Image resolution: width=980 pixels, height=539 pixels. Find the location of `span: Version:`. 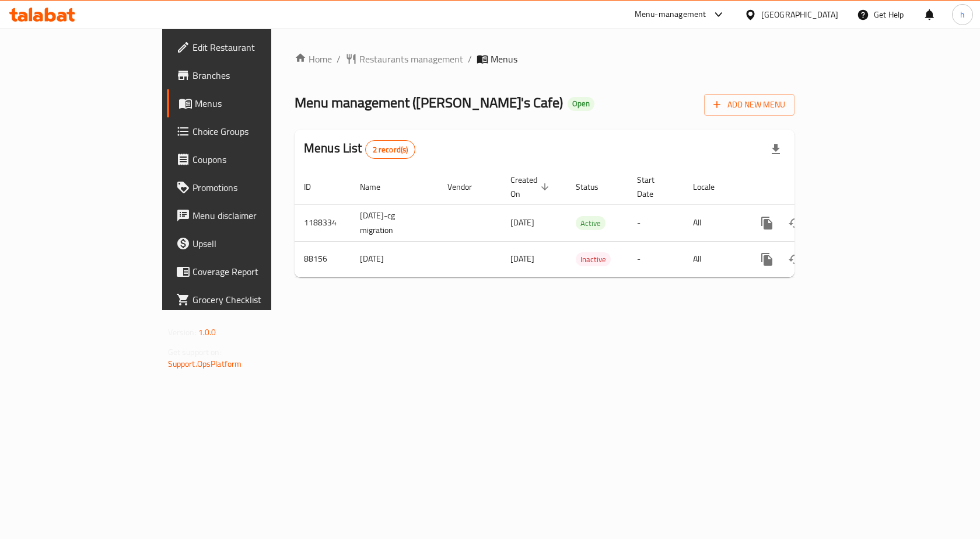

span: Version: is located at coordinates (182, 332).